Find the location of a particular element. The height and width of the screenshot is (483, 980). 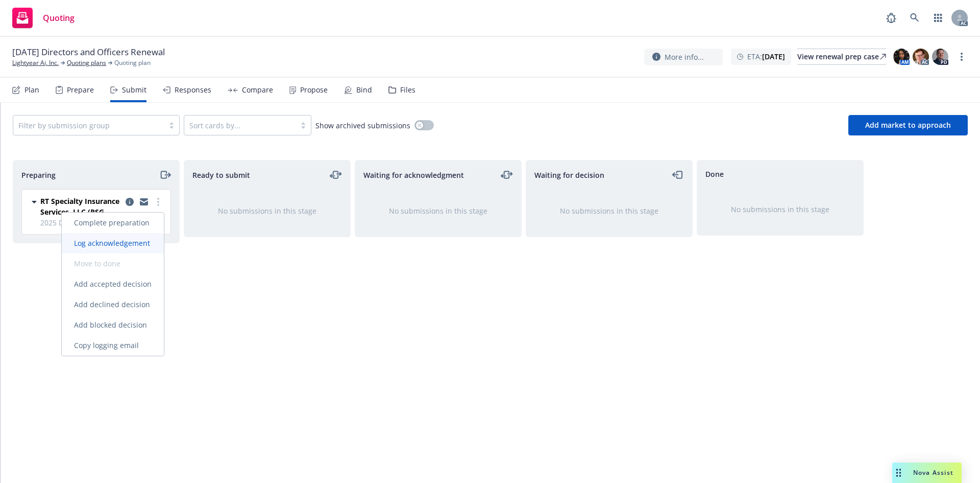

div: Bind is located at coordinates (364, 90).